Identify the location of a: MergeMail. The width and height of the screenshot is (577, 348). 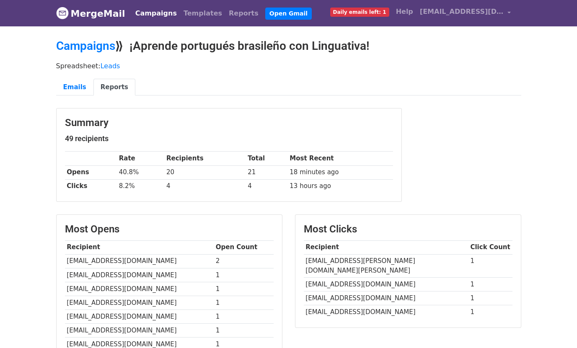
(91, 13).